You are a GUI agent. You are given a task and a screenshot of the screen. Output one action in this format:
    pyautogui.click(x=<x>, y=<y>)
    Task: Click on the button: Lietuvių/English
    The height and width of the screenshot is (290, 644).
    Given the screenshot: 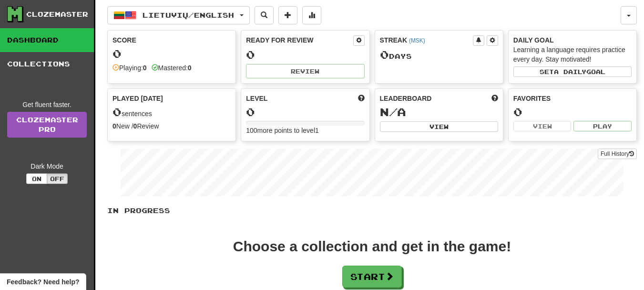 What is the action you would take?
    pyautogui.click(x=178, y=15)
    